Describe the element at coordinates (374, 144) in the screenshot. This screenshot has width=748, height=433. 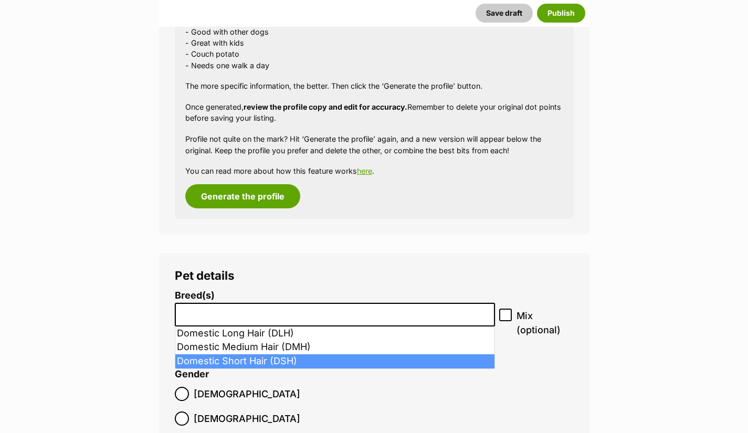
I see `p: Profile not quite on the mark? Hit ‘Generate the profile’ again, and a new version will appear be...` at that location.